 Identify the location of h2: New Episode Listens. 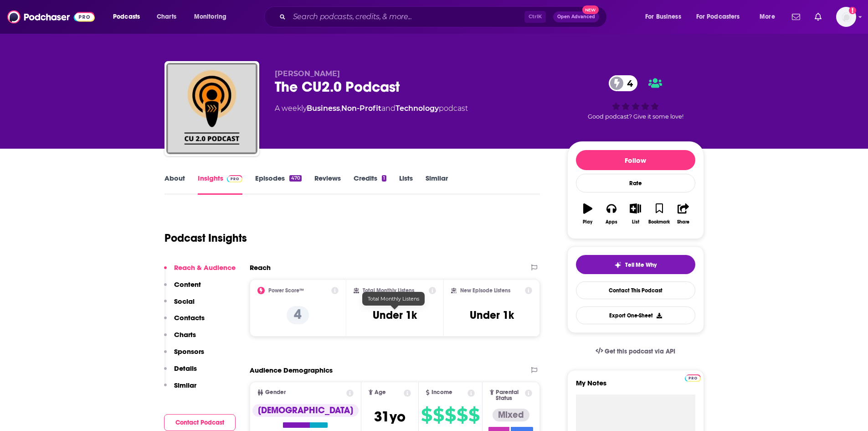
(485, 290).